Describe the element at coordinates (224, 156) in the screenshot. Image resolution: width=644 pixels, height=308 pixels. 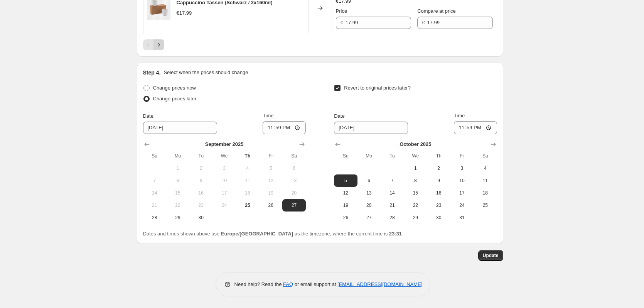
I see `span: We` at that location.